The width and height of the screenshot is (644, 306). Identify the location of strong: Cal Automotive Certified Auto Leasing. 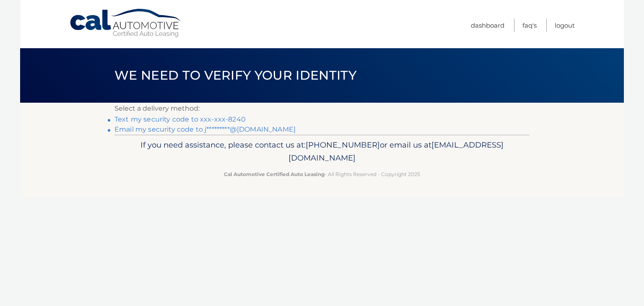
(274, 174).